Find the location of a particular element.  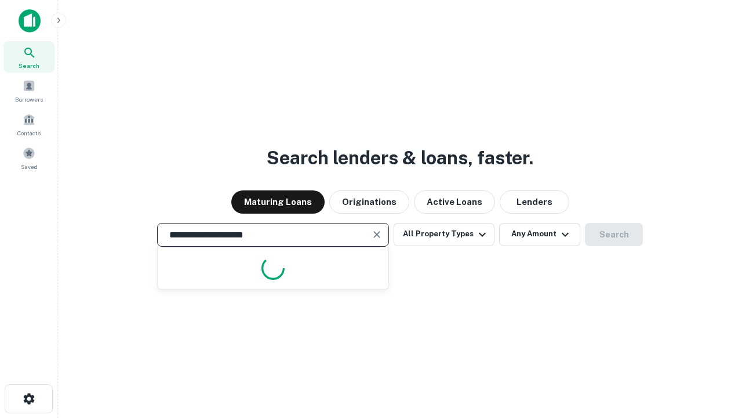

h3: Search lenders & loans, faster. is located at coordinates (400, 158).